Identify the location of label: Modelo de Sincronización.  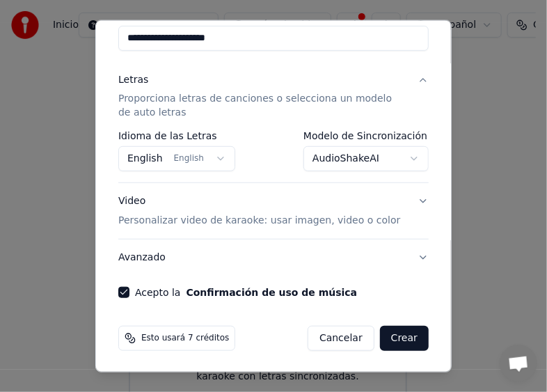
(366, 136).